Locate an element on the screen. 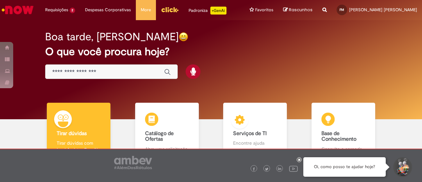 The height and width of the screenshot is (182, 422). div: Oi, como posso te ajudar hoje? is located at coordinates (344, 166).